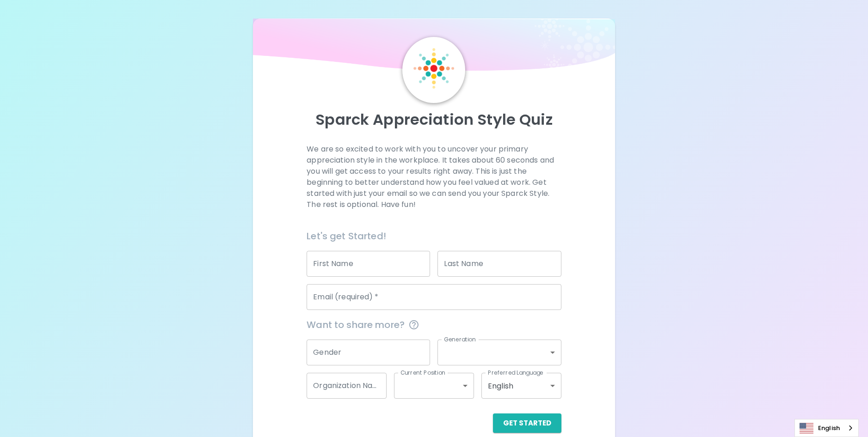 The width and height of the screenshot is (868, 437). What do you see at coordinates (434, 236) in the screenshot?
I see `h6: Let's get Started!` at bounding box center [434, 236].